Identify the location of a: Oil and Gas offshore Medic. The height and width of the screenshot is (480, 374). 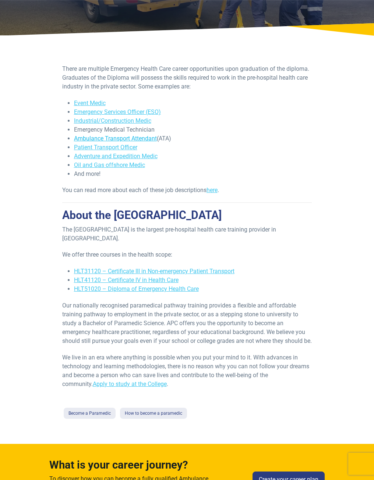
(109, 165).